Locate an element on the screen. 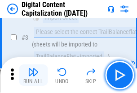  button: Skip is located at coordinates (91, 75).